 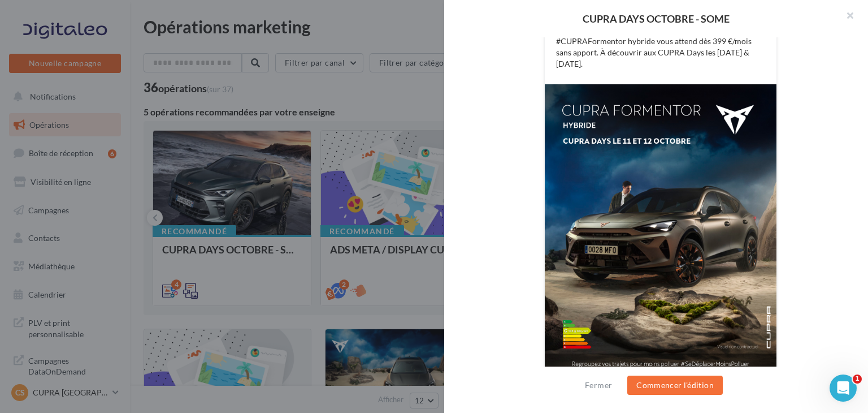 What do you see at coordinates (660, 47) in the screenshot?
I see `p: Territoire conquis, émotion décuplée. Le #CUPRAFormentor hybride vous attend dès 399 €/mois sans ...` at bounding box center [660, 47].